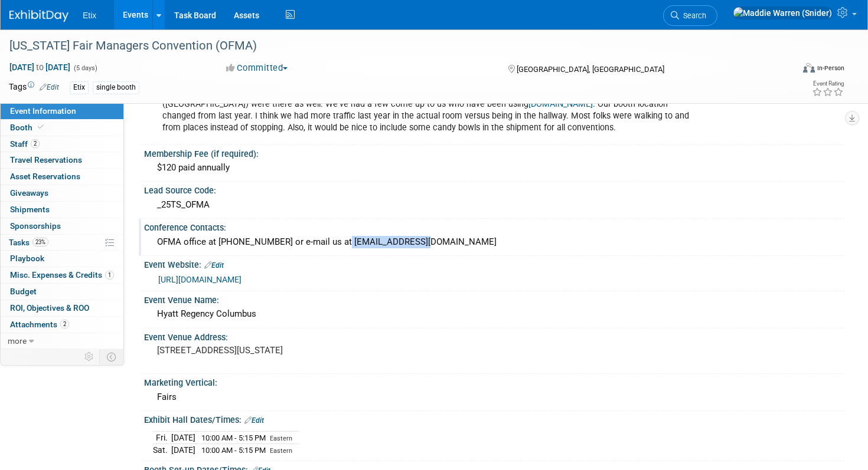 This screenshot has width=868, height=470. I want to click on span: Budget, so click(23, 292).